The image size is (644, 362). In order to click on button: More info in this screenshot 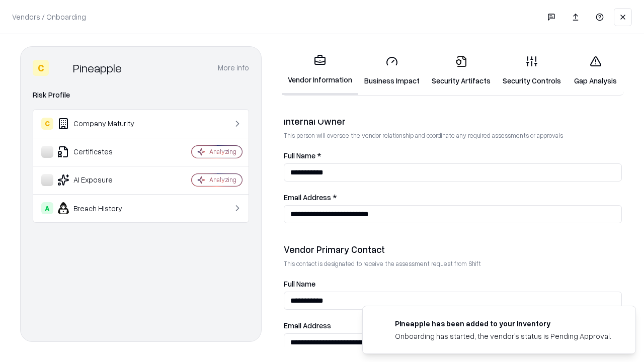, I will do `click(234, 68)`.